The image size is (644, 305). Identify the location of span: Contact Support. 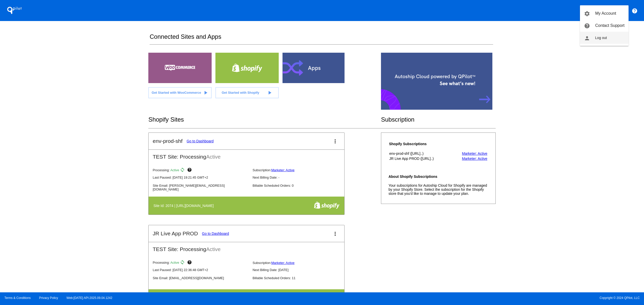
(610, 25).